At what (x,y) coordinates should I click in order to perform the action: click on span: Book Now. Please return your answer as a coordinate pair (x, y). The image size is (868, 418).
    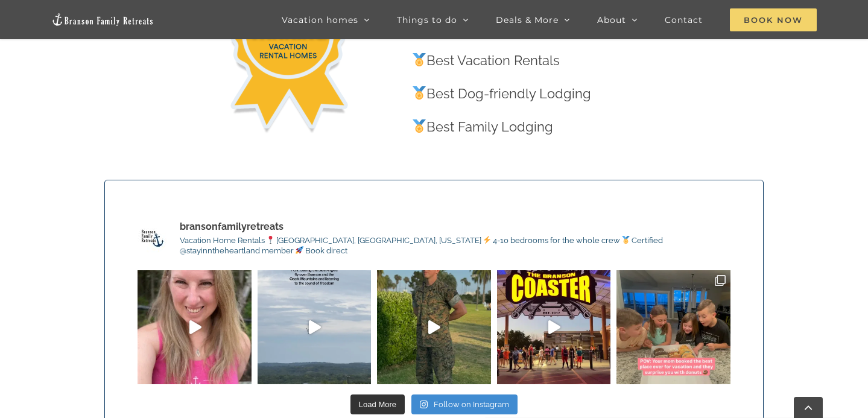
    Looking at the image, I should click on (773, 20).